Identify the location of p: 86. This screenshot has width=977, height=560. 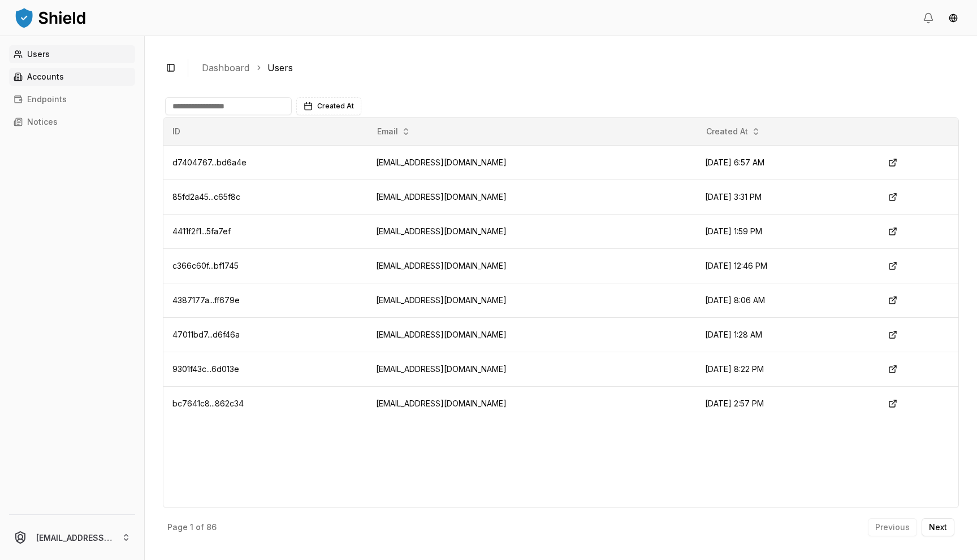
(211, 527).